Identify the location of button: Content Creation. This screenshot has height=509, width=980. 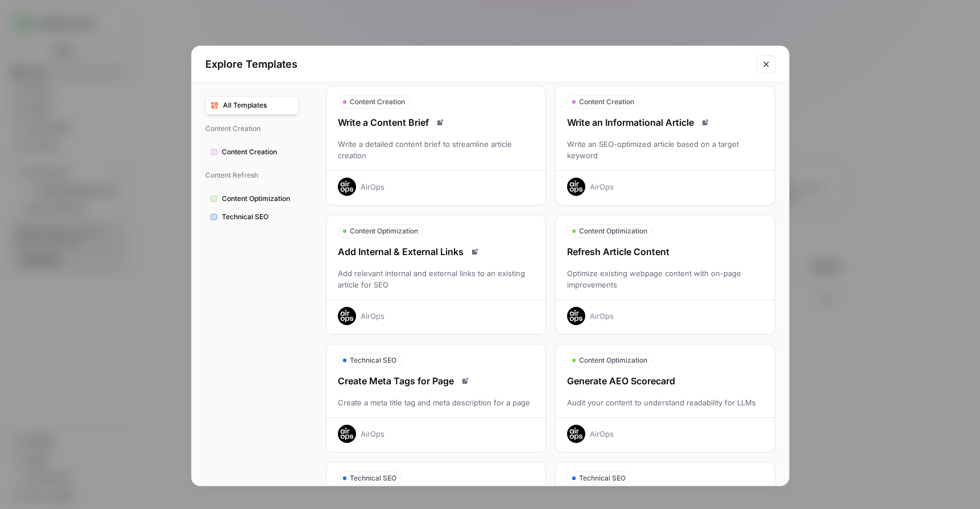
(252, 152).